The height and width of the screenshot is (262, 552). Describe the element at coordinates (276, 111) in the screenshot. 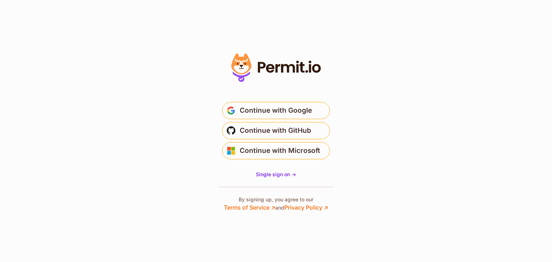

I see `span: Continue with Google` at that location.